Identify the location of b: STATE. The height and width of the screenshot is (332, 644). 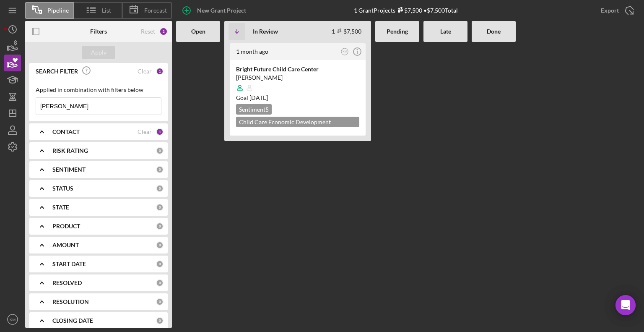
(61, 208).